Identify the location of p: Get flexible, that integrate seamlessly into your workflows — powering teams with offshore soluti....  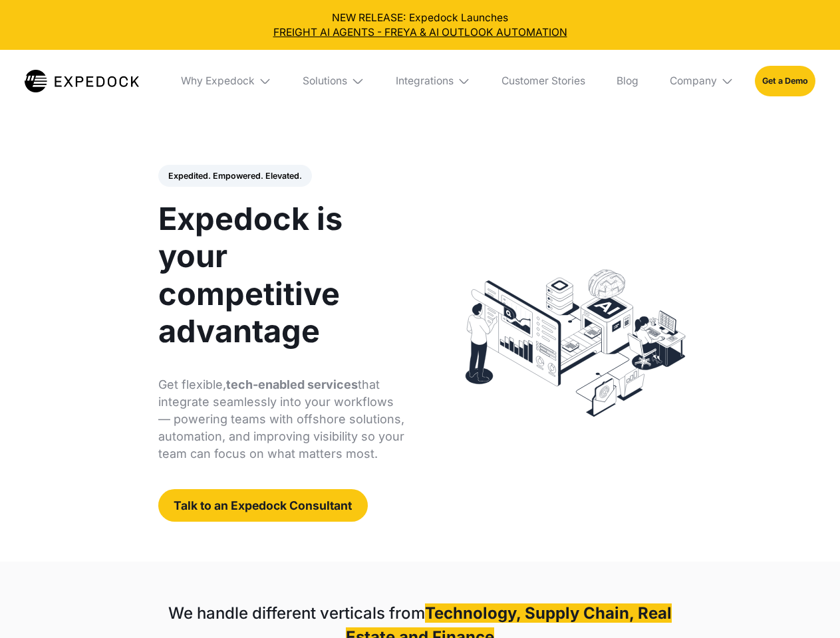
(281, 419).